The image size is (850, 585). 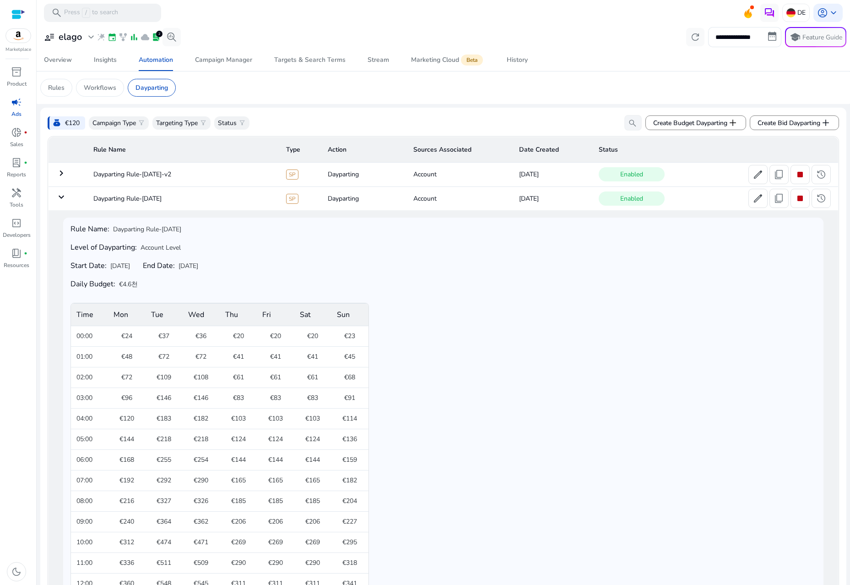 What do you see at coordinates (89, 439) in the screenshot?
I see `td: 05:00` at bounding box center [89, 439].